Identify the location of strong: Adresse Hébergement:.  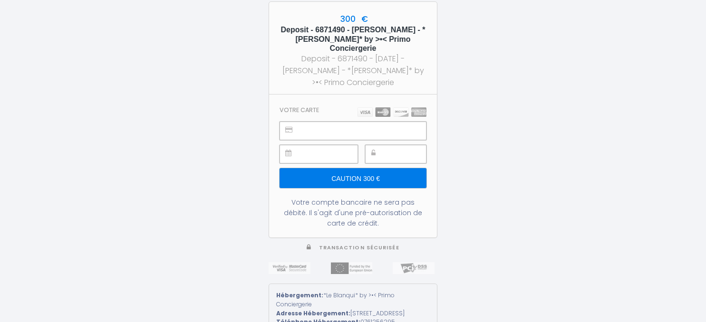
(313, 313).